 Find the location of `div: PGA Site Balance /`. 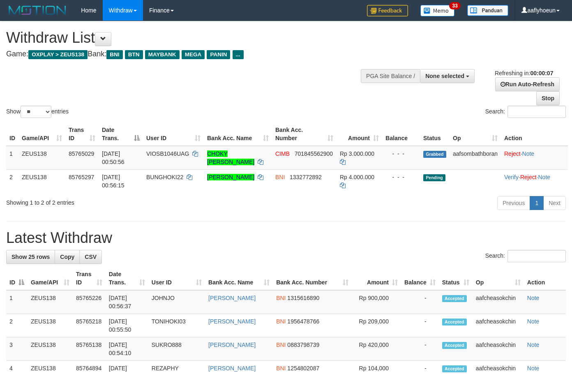

div: PGA Site Balance / is located at coordinates (391, 76).